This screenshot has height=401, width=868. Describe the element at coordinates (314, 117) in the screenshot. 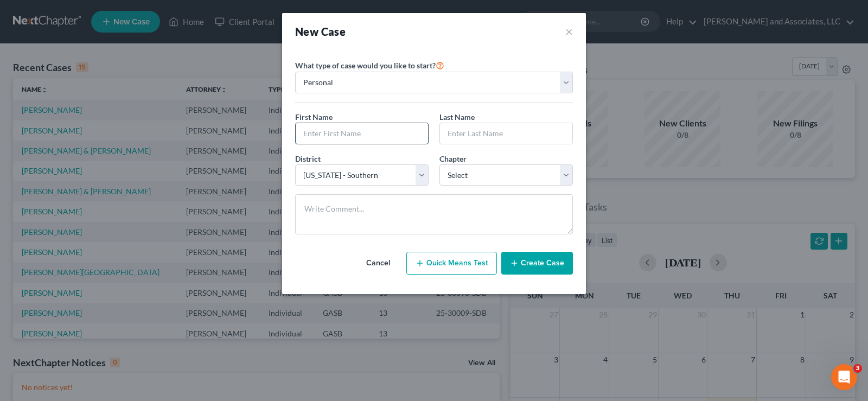

I see `span: First Name` at that location.